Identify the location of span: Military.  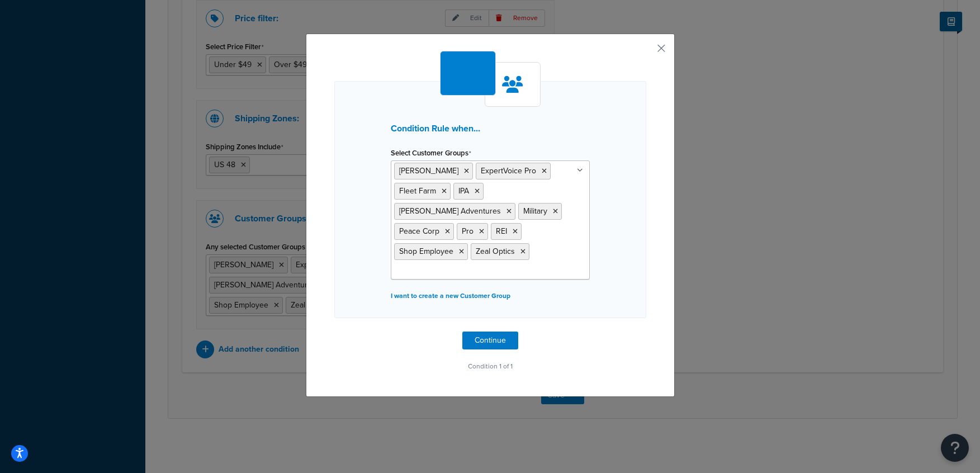
(535, 211).